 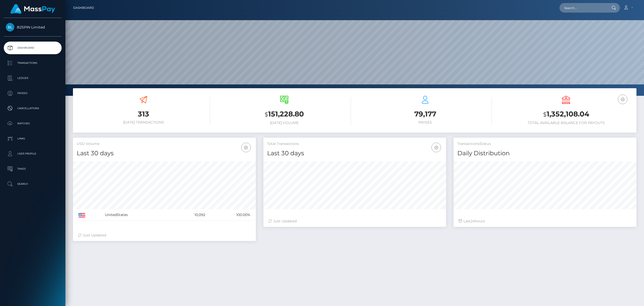 I want to click on span: B2SPIN Limited, so click(x=33, y=27).